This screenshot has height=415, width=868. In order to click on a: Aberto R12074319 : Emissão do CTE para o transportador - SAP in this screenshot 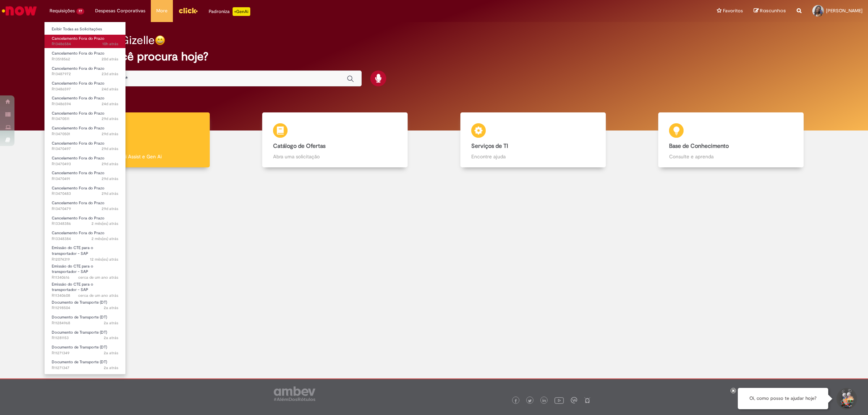, I will do `click(85, 251)`.